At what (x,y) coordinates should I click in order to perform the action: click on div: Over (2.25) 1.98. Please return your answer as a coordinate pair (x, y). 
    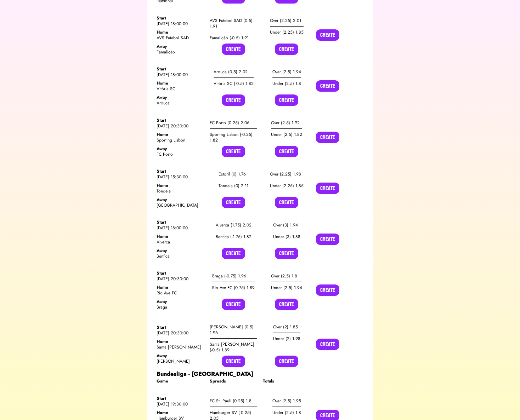
    Looking at the image, I should click on (287, 174).